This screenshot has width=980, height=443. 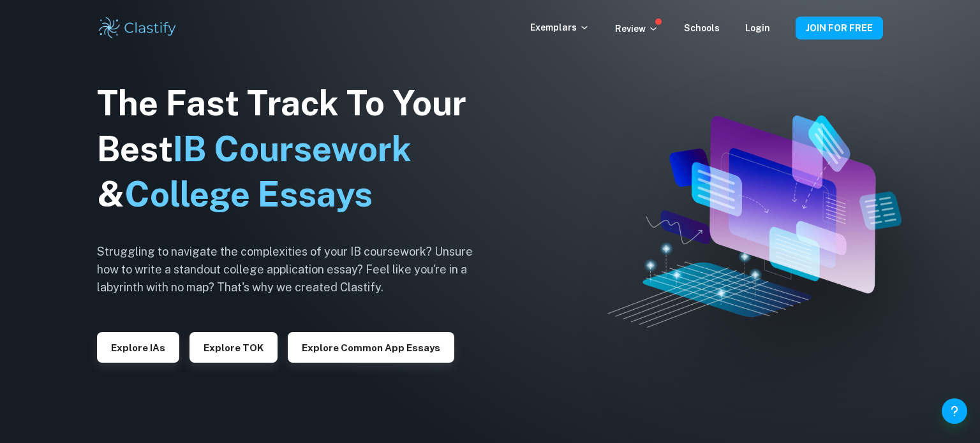 What do you see at coordinates (757, 28) in the screenshot?
I see `a: Login` at bounding box center [757, 28].